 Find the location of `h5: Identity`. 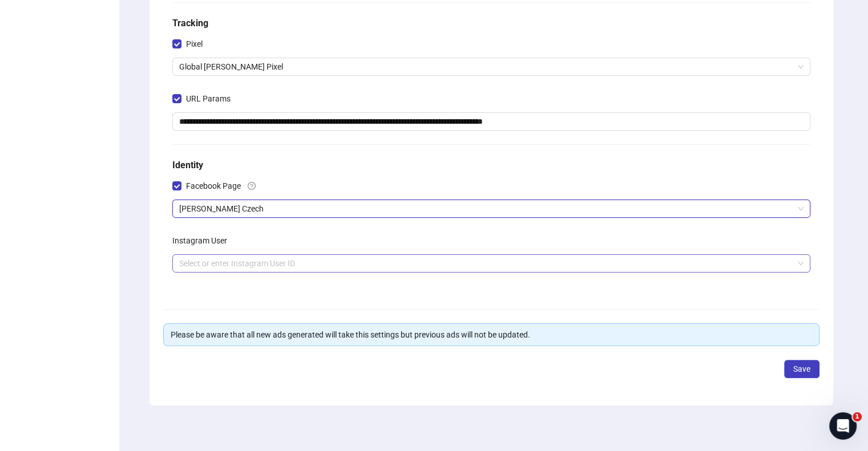

h5: Identity is located at coordinates (492, 166).